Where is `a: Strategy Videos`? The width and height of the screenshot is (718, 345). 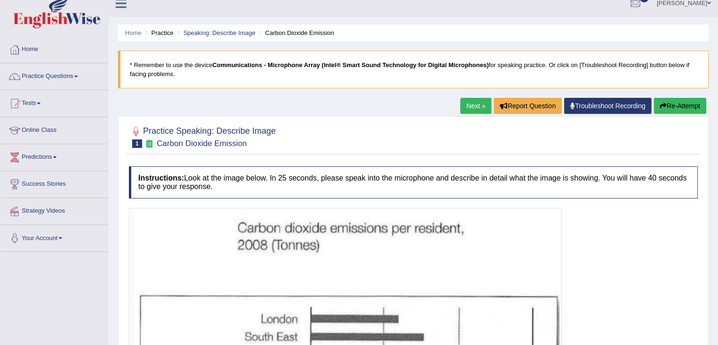 a: Strategy Videos is located at coordinates (54, 210).